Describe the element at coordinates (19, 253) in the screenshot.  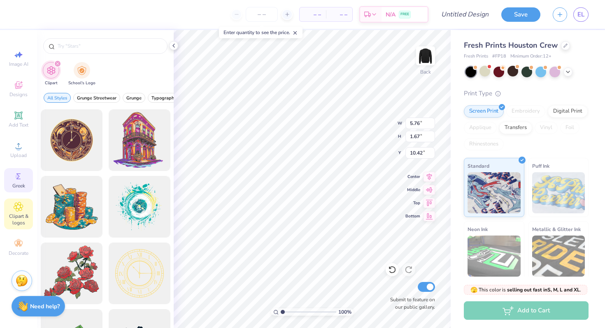
I see `span: Decorate` at that location.